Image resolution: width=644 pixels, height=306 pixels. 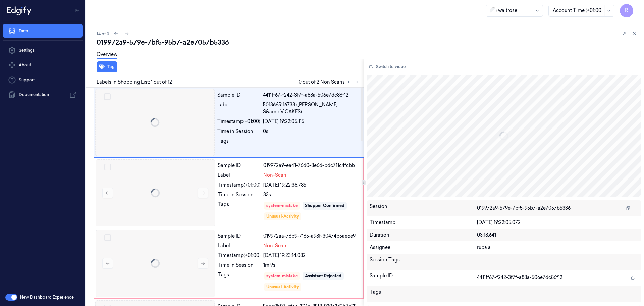 I want to click on div: Session, so click(x=423, y=208).